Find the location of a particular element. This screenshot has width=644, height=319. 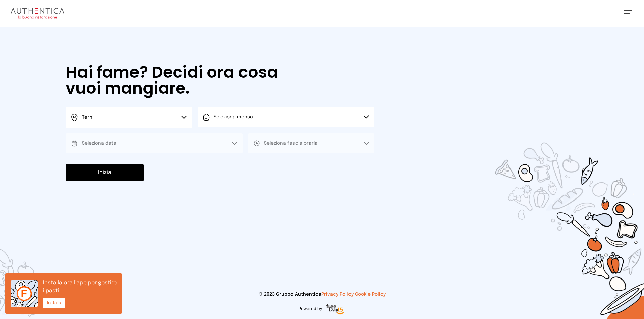

button: Seleziona mensa is located at coordinates (286, 117).